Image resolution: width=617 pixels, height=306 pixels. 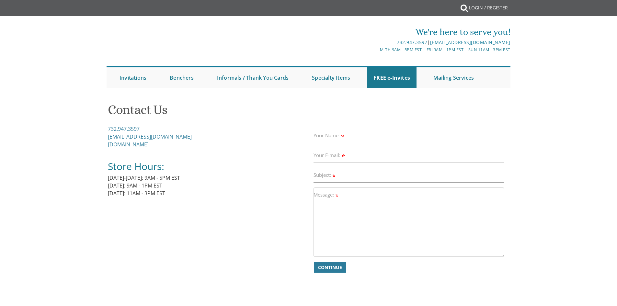 What do you see at coordinates (331, 78) in the screenshot?
I see `a: Specialty Items` at bounding box center [331, 78].